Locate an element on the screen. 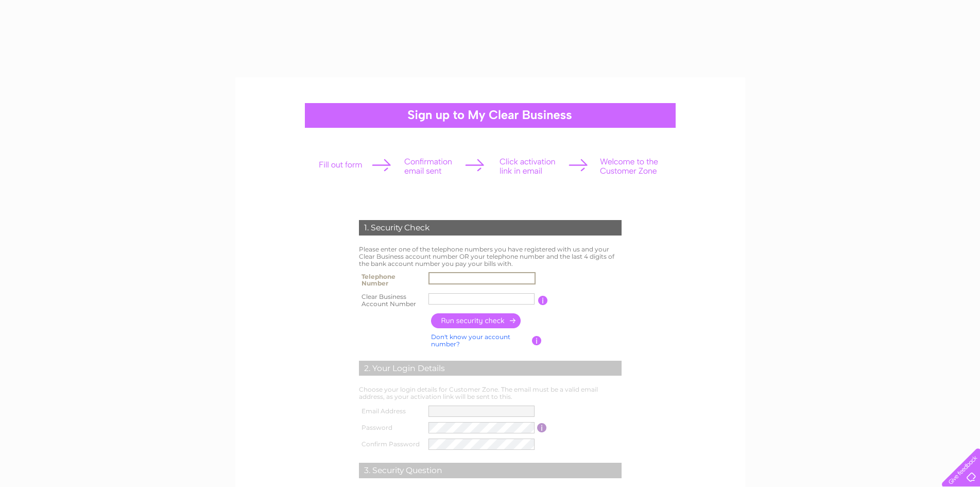 The image size is (980, 487). th: Confirm Password is located at coordinates (392, 444).